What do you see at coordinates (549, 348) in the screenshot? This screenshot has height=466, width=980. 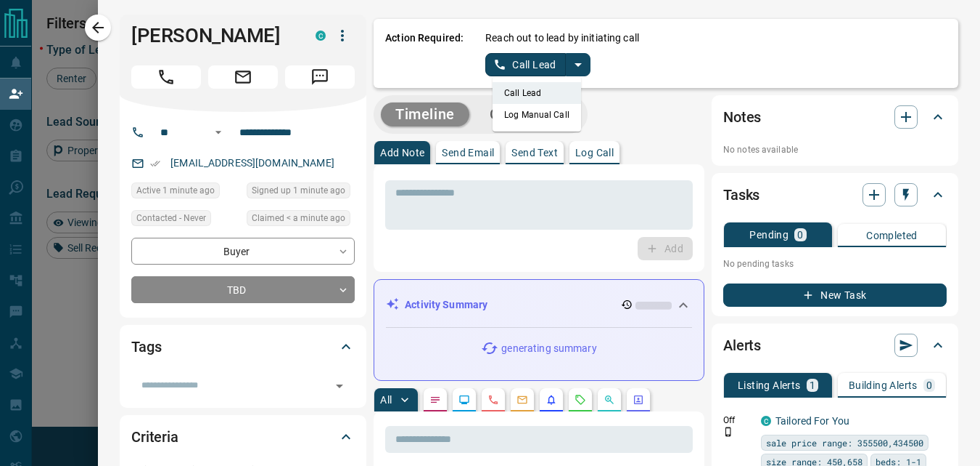 I see `p: generating summary` at bounding box center [549, 348].